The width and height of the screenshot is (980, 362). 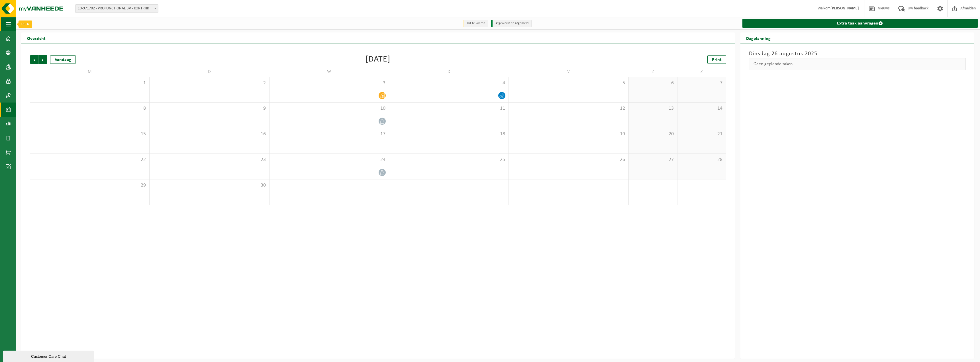 What do you see at coordinates (209, 83) in the screenshot?
I see `span: 2` at bounding box center [209, 83].